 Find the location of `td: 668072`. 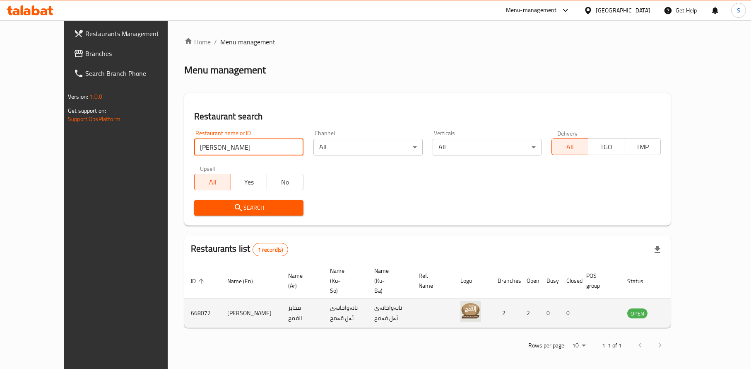

td: 668072 is located at coordinates (202, 313).